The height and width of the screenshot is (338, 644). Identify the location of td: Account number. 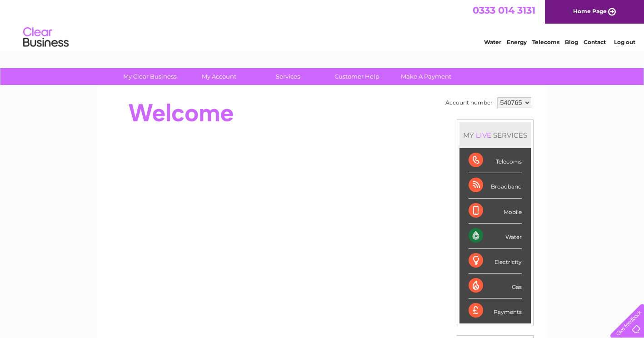
(469, 102).